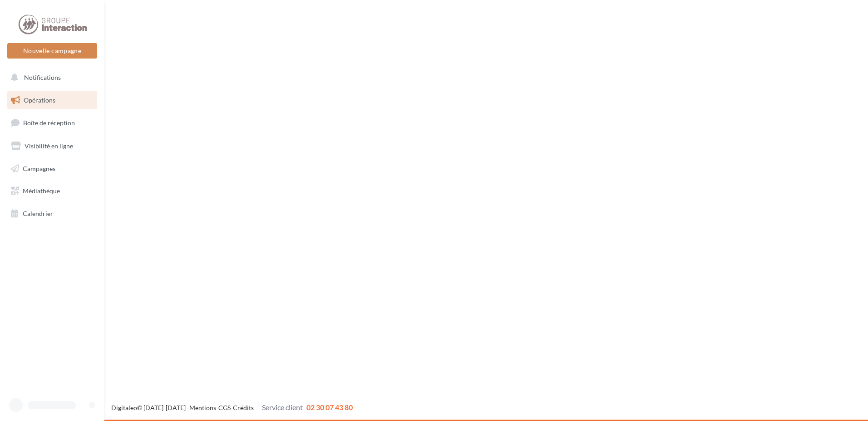 This screenshot has height=421, width=868. What do you see at coordinates (52, 214) in the screenshot?
I see `a: Calendrier` at bounding box center [52, 214].